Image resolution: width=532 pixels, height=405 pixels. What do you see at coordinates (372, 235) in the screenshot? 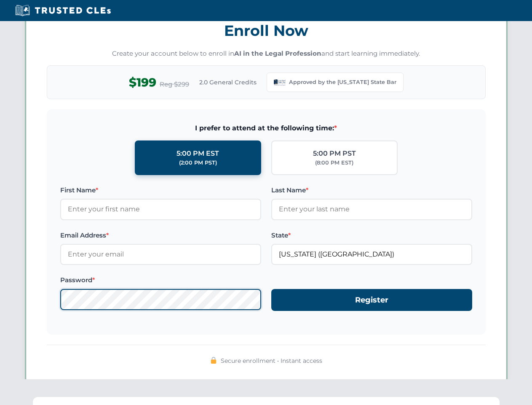
I see `label: State` at bounding box center [372, 235].